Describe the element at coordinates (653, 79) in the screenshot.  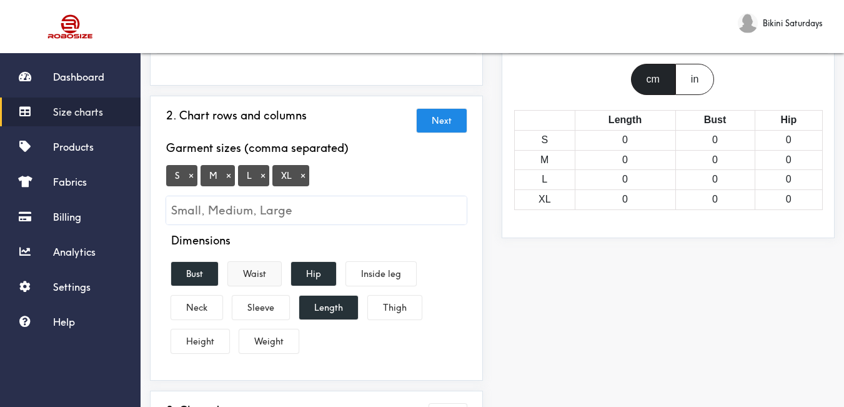
I see `div: cm` at that location.